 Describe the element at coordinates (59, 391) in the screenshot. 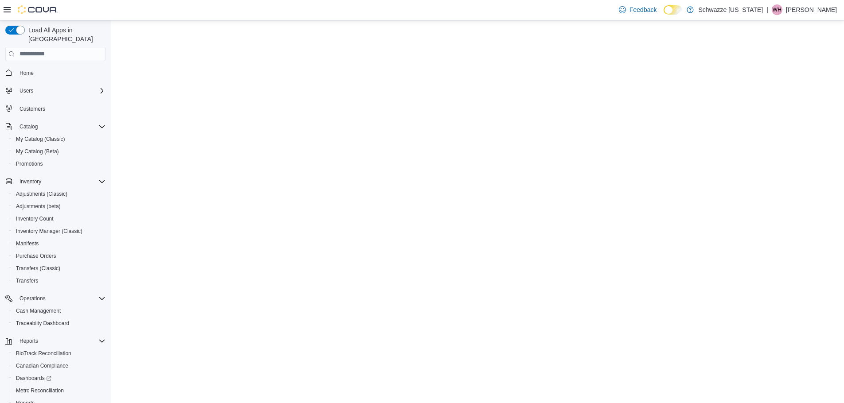

I see `span: Metrc Reconciliation` at that location.